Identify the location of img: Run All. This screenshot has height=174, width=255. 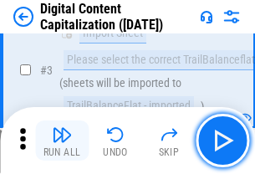
(62, 135).